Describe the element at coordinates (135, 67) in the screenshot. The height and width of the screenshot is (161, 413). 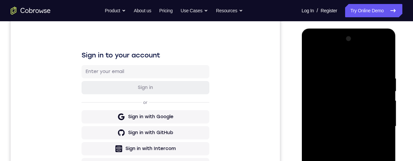
I see `input: Enter your email` at that location.